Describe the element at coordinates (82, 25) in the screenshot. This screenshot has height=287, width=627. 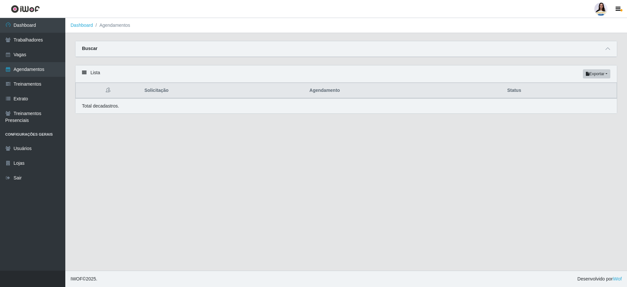
I see `a: Dashboard` at that location.